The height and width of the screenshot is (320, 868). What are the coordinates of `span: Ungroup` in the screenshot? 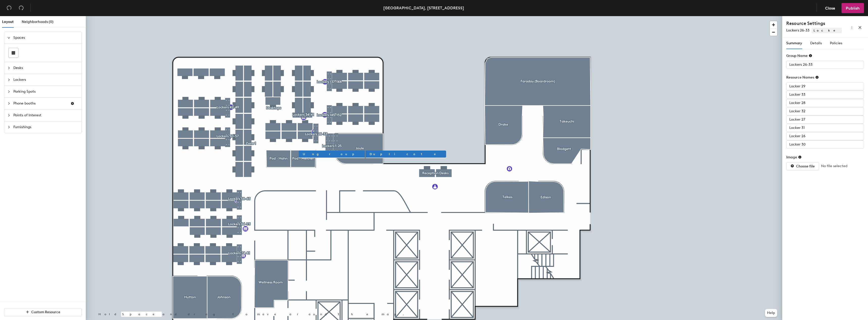 It's located at (332, 155).